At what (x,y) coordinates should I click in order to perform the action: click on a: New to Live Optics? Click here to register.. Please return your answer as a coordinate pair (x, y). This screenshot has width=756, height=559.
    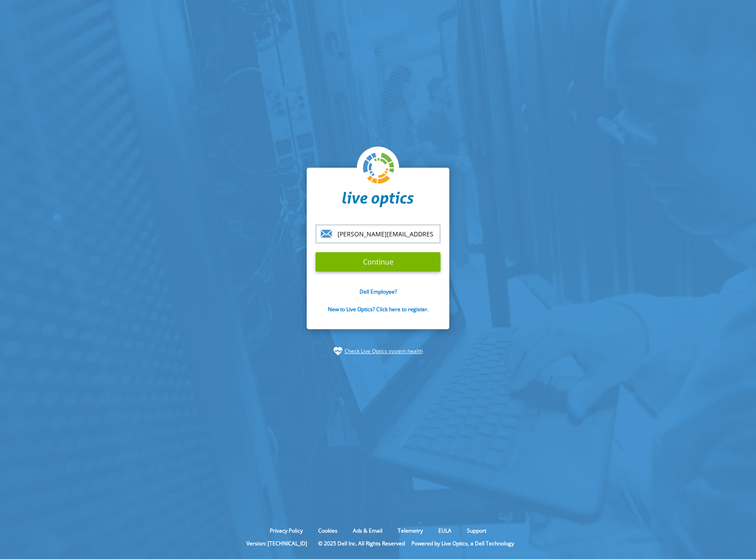
    Looking at the image, I should click on (378, 309).